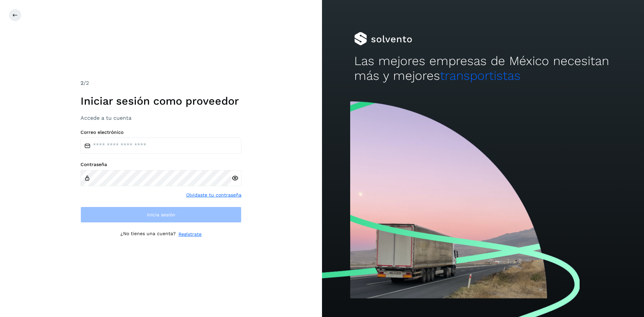 Image resolution: width=644 pixels, height=317 pixels. Describe the element at coordinates (161, 164) in the screenshot. I see `label: Contraseña` at that location.